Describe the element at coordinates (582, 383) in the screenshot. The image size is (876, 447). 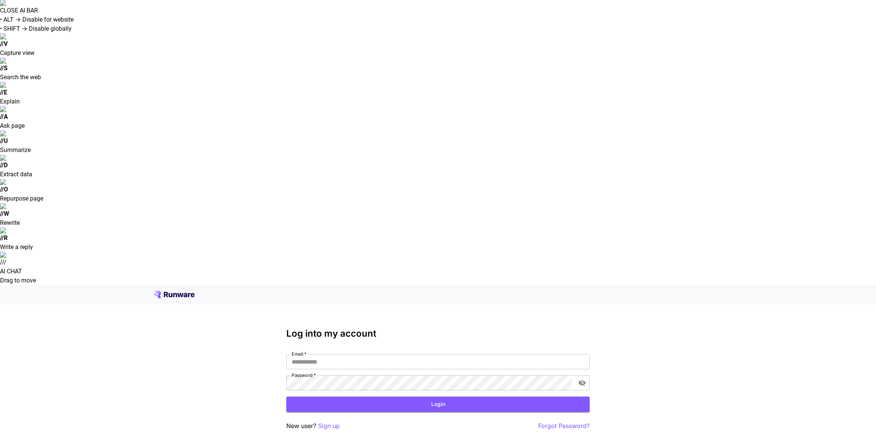
I see `button: toggle password visibility` at that location.